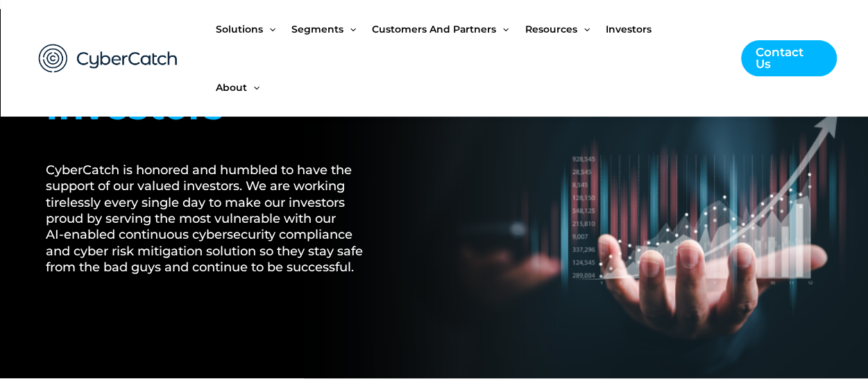 Image resolution: width=868 pixels, height=390 pixels. I want to click on img: CyberCatch, so click(108, 58).